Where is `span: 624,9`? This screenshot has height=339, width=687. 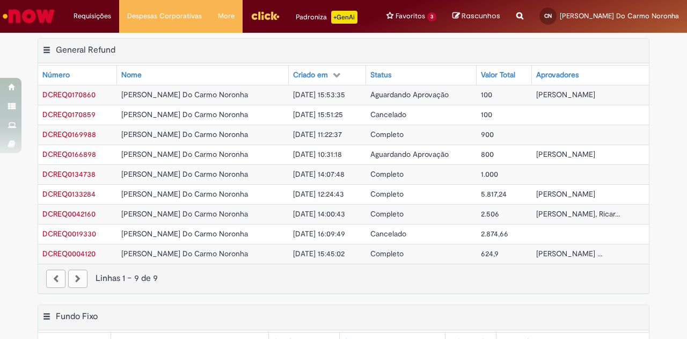 span: 624,9 is located at coordinates (490, 253).